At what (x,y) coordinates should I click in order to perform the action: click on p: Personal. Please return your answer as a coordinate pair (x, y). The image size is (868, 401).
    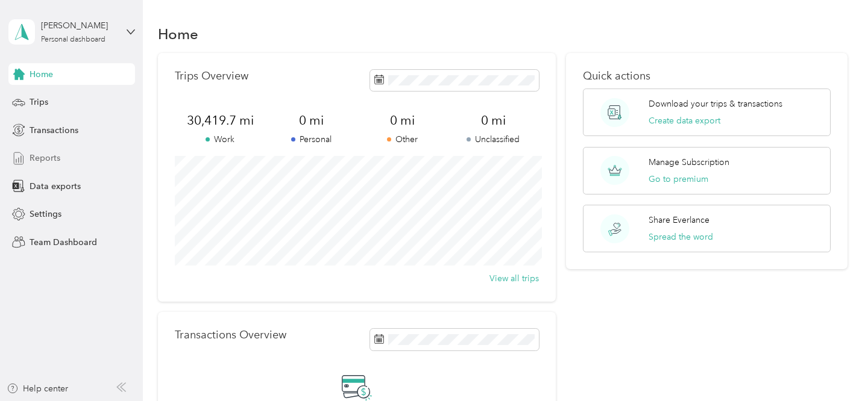
    Looking at the image, I should click on (311, 139).